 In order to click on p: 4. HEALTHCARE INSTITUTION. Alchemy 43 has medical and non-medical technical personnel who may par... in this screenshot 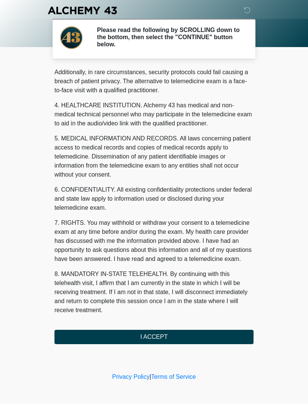, I will do `click(154, 114)`.